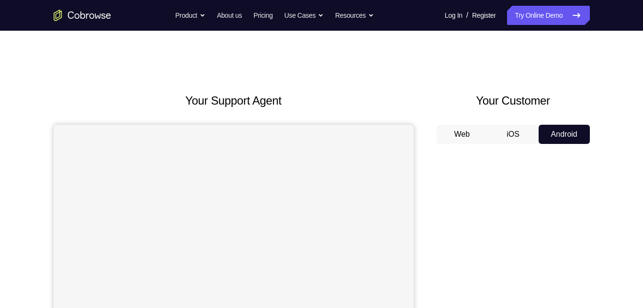 The width and height of the screenshot is (643, 308). I want to click on h2: Your Customer, so click(514, 101).